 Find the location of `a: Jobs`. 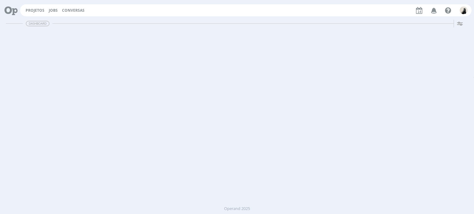

a: Jobs is located at coordinates (53, 10).